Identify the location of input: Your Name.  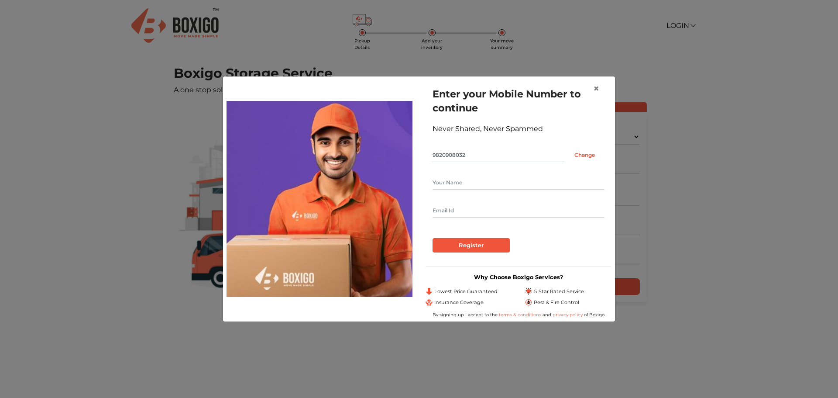
(519, 182).